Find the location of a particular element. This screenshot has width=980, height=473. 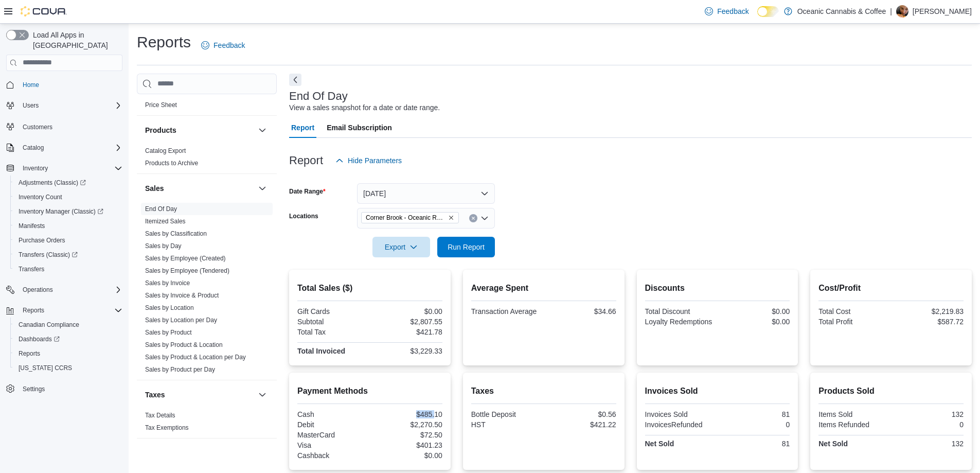

a: Manifests is located at coordinates (31, 226).